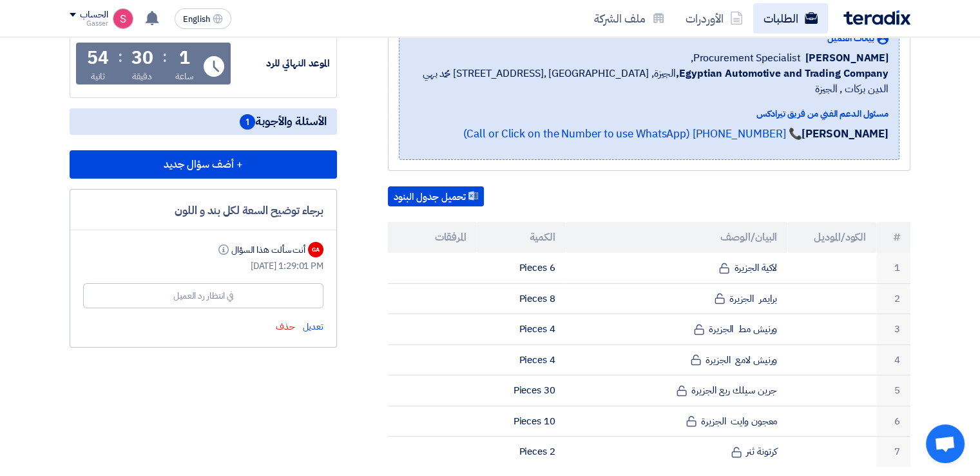 This screenshot has width=980, height=476. What do you see at coordinates (677, 360) in the screenshot?
I see `td: ورنيش لامع الجزيرة` at bounding box center [677, 360].